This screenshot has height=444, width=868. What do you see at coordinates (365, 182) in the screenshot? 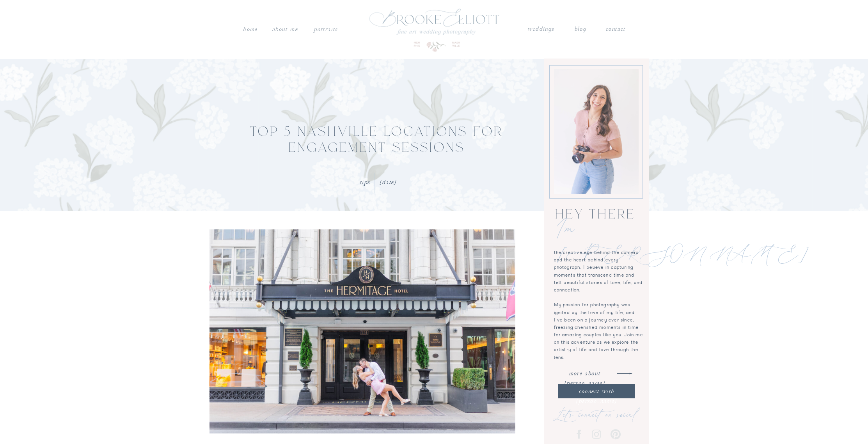
I see `a: Tips` at bounding box center [365, 182].